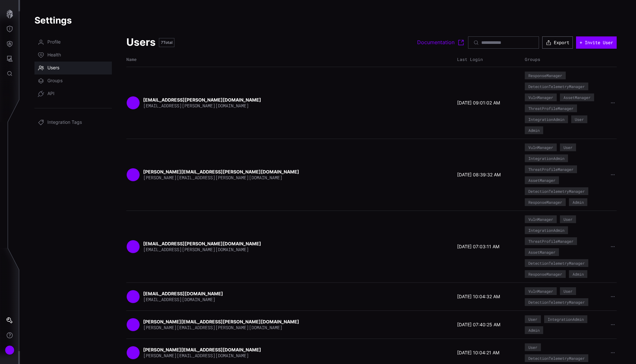 The height and width of the screenshot is (364, 636). What do you see at coordinates (597, 42) in the screenshot?
I see `button: + Invite User` at bounding box center [597, 42].